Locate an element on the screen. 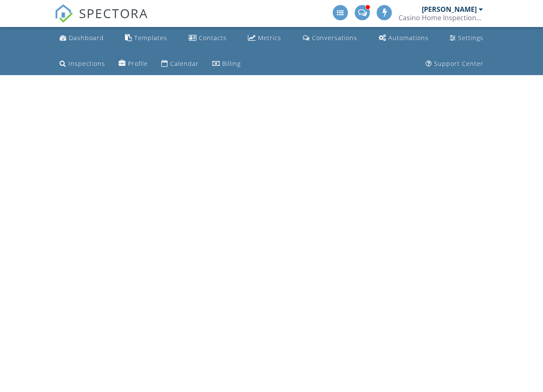 The image size is (543, 392). a: Company Profile is located at coordinates (133, 64).